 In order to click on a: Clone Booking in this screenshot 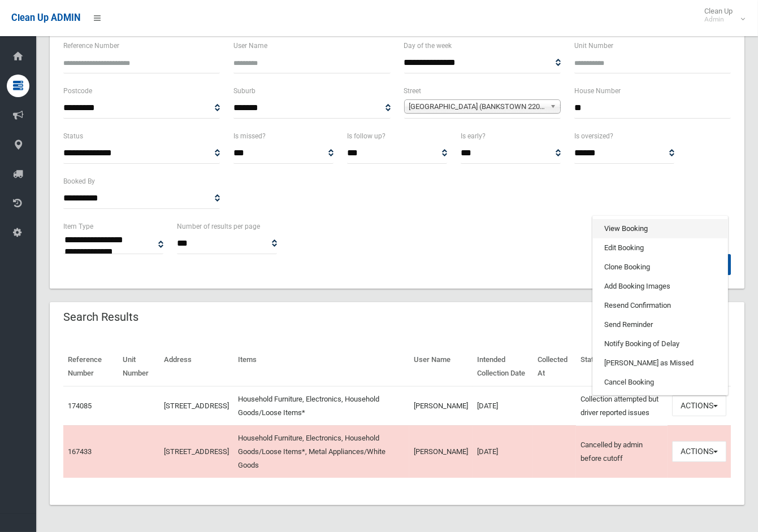, I will do `click(661, 268)`.